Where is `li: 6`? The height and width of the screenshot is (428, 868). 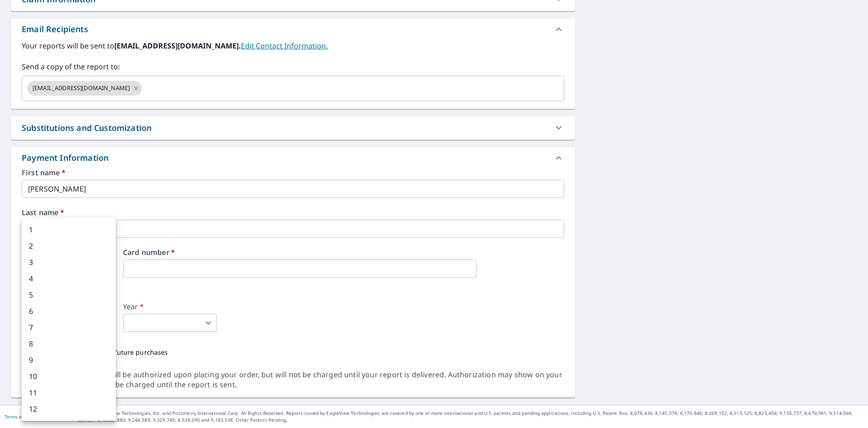
li: 6 is located at coordinates (69, 311).